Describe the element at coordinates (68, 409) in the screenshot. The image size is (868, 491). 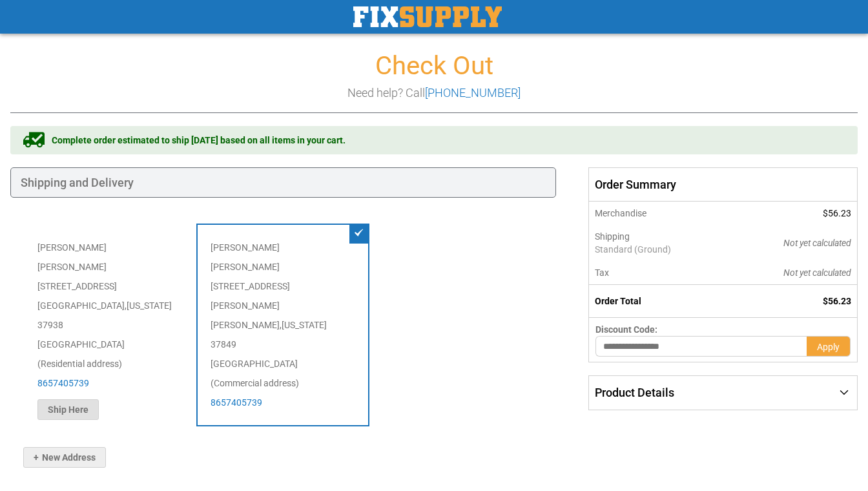
I see `span: Ship Here` at that location.